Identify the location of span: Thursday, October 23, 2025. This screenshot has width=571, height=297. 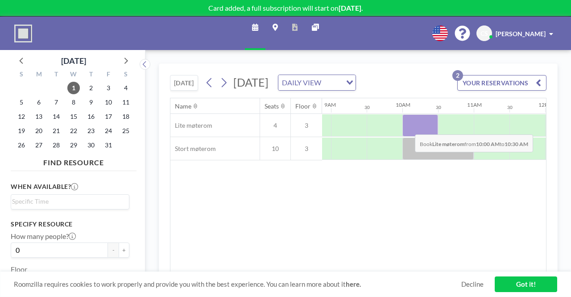
(91, 131).